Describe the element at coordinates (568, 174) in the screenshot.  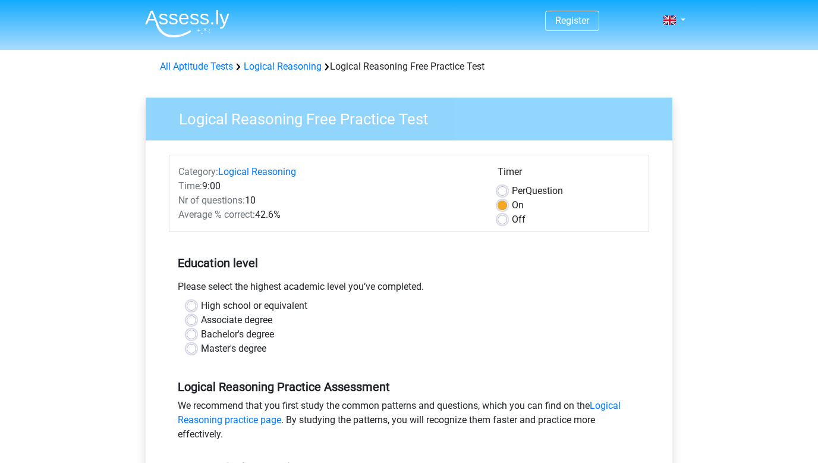
I see `div: Timer` at that location.